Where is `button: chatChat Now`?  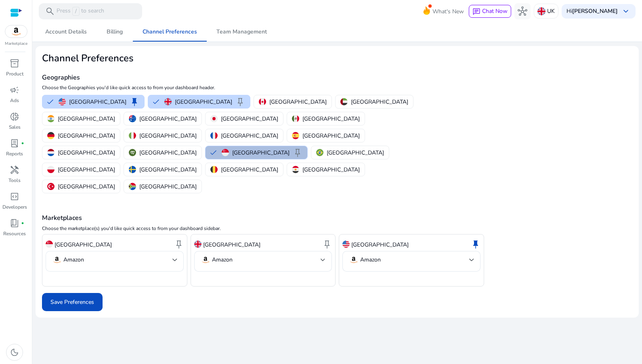 button: chatChat Now is located at coordinates (489, 11).